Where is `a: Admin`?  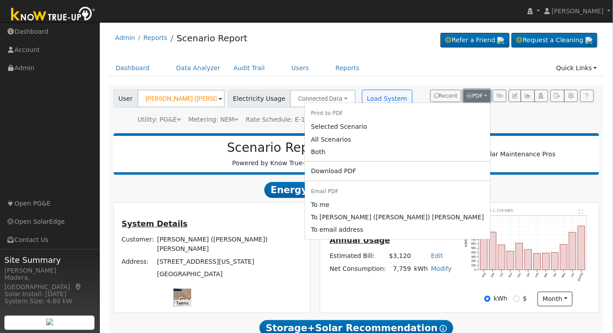
a: Admin is located at coordinates (125, 38).